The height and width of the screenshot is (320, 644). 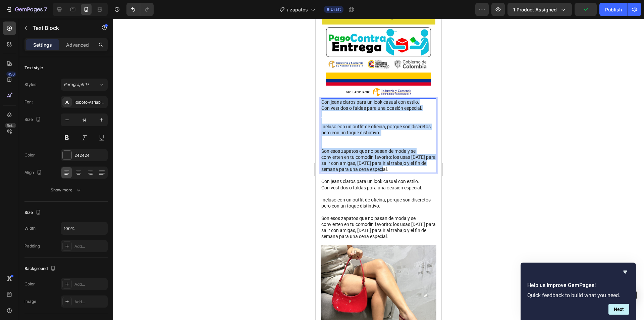 What do you see at coordinates (84, 85) in the screenshot?
I see `button: Paragraph 1*` at bounding box center [84, 85].